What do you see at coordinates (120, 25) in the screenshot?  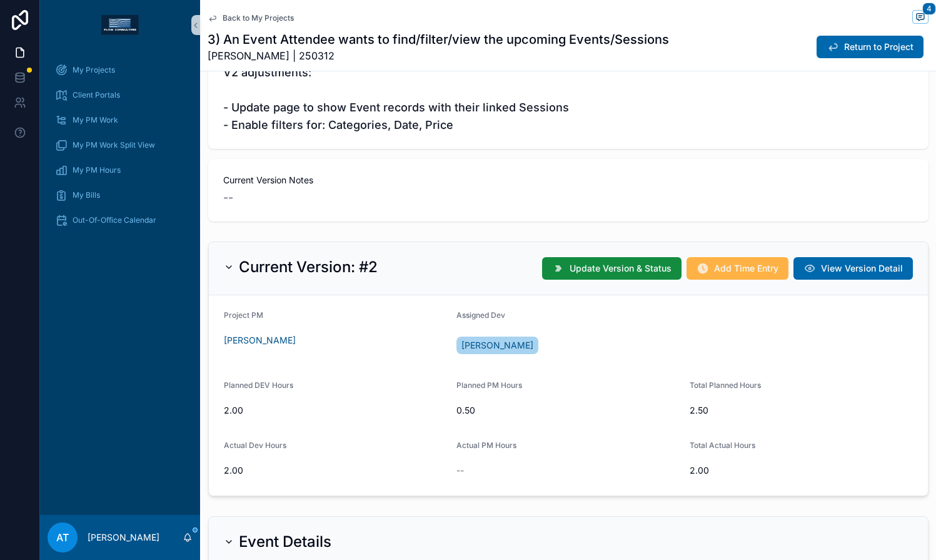 I see `img: App logo` at bounding box center [120, 25].